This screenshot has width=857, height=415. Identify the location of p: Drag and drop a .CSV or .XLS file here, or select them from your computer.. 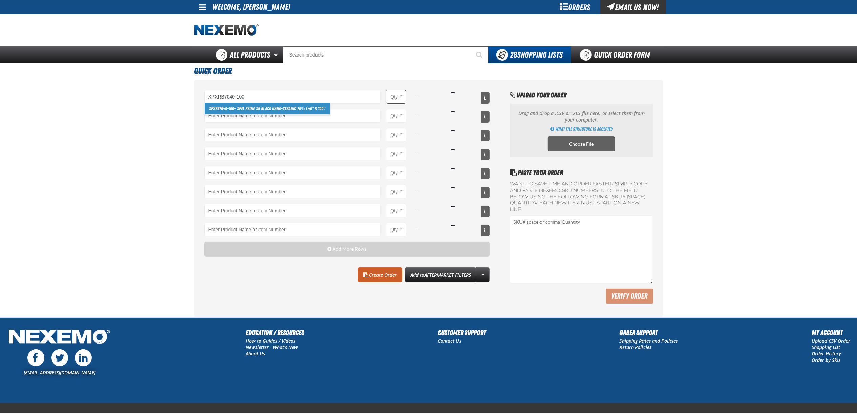
(581, 117).